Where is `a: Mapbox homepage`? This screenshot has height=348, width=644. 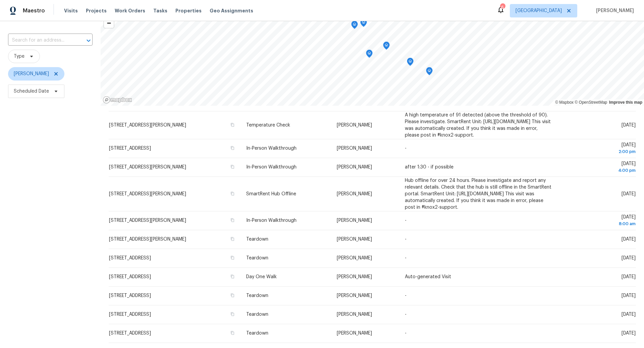 a: Mapbox homepage is located at coordinates (117, 100).